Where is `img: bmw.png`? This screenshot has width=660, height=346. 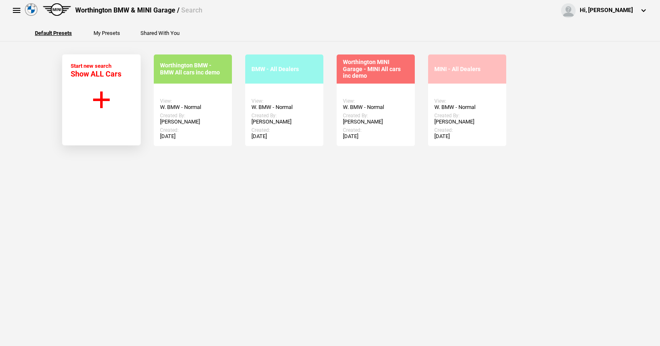
img: bmw.png is located at coordinates (31, 10).